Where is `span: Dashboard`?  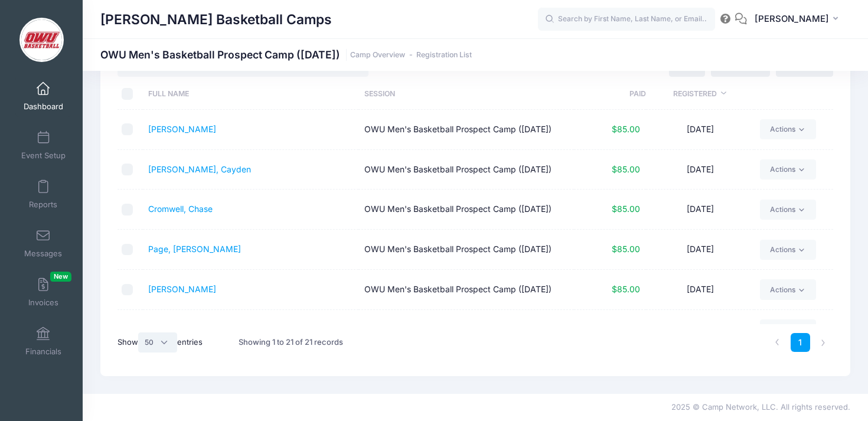 span: Dashboard is located at coordinates (43, 106).